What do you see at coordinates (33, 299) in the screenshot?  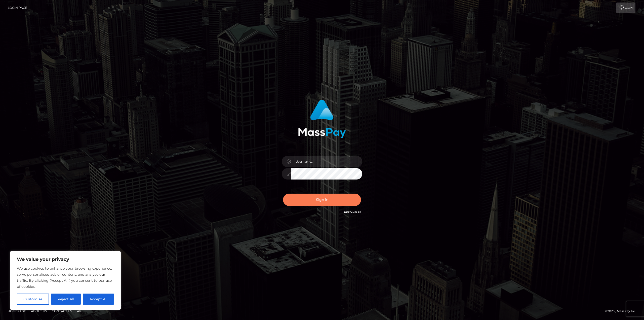 I see `button: Customise` at bounding box center [33, 299].